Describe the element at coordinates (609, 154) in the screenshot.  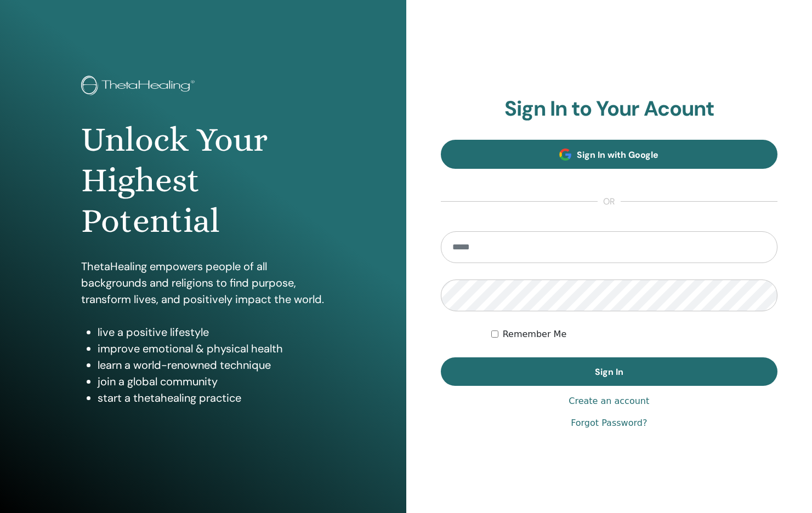
I see `a: Sign In with Google` at that location.